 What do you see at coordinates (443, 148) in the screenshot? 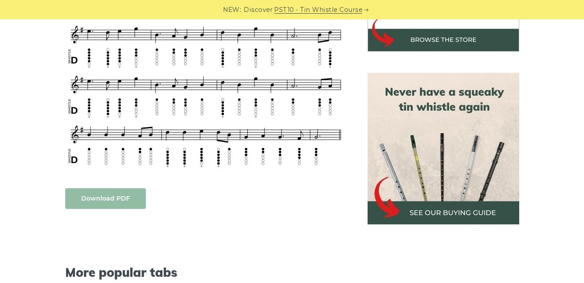
I see `img: tin whistle buying guide` at bounding box center [443, 148].